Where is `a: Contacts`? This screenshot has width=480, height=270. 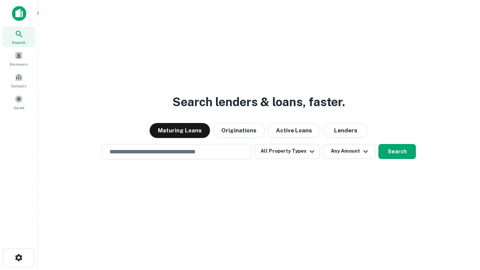
a: Contacts is located at coordinates (19, 80).